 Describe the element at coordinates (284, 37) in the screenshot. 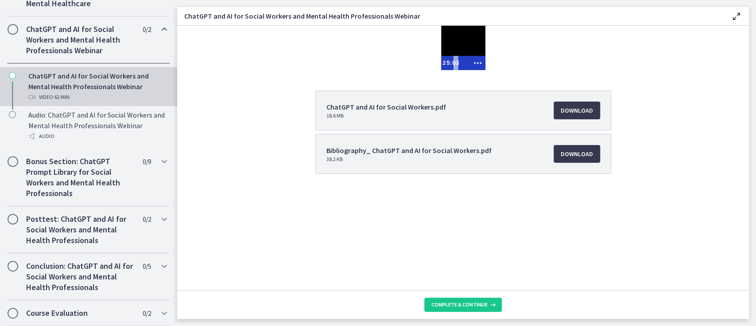

I see `div: Playbar` at that location.